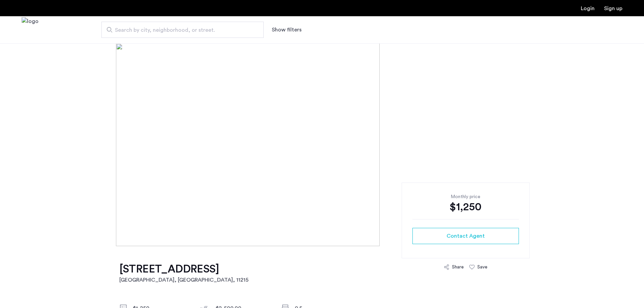  Describe the element at coordinates (183, 30) in the screenshot. I see `input: Apartment Search` at that location.